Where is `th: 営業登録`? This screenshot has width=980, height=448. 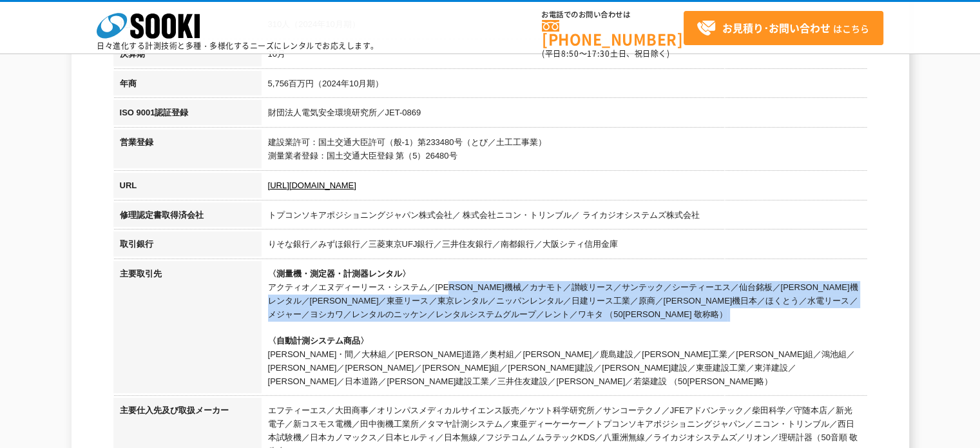
th: 営業登録 is located at coordinates (188, 151).